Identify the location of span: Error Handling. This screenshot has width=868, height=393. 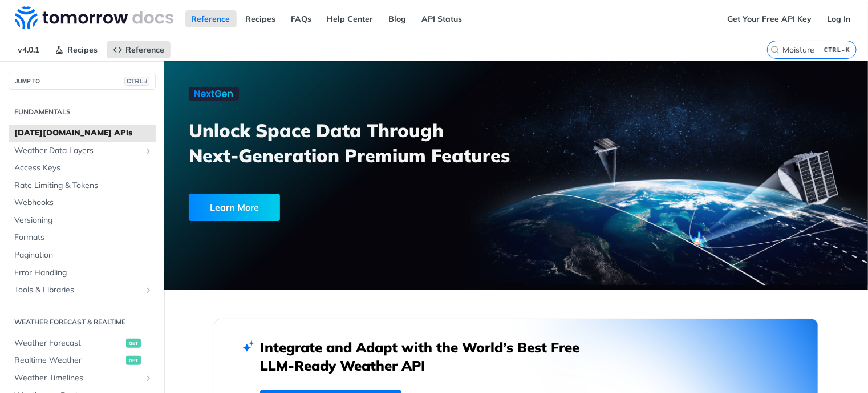
(83, 272).